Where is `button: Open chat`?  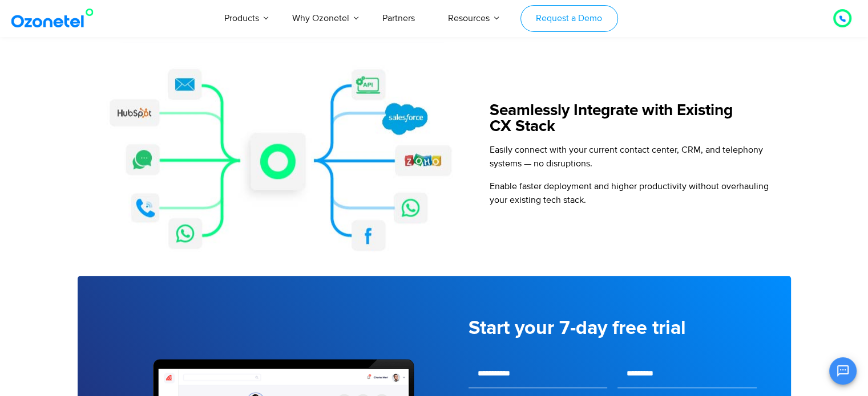
button: Open chat is located at coordinates (843, 371).